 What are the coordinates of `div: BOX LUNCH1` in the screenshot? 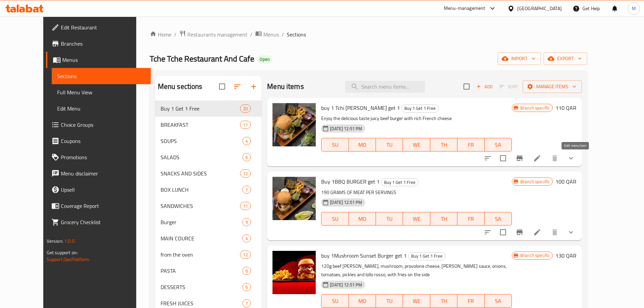 It's located at (209, 190).